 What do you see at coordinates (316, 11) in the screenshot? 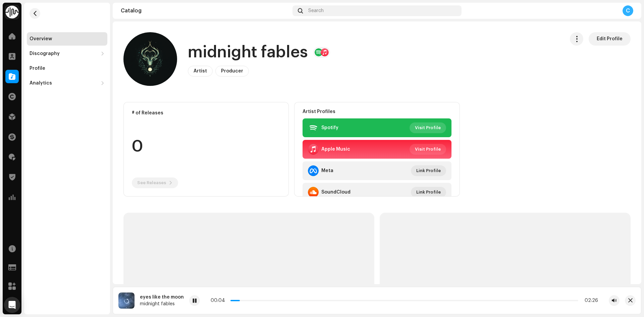
I see `span: Search` at bounding box center [316, 11].